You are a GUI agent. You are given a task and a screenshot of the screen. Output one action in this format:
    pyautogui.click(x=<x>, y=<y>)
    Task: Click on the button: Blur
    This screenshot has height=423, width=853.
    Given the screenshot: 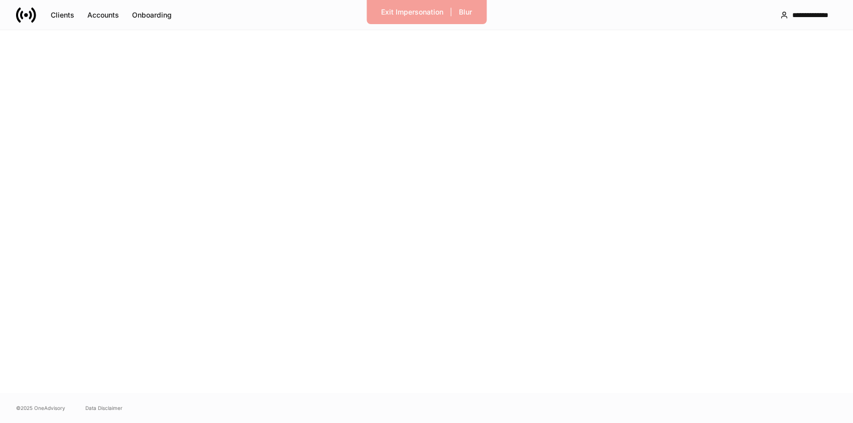 What is the action you would take?
    pyautogui.click(x=465, y=12)
    